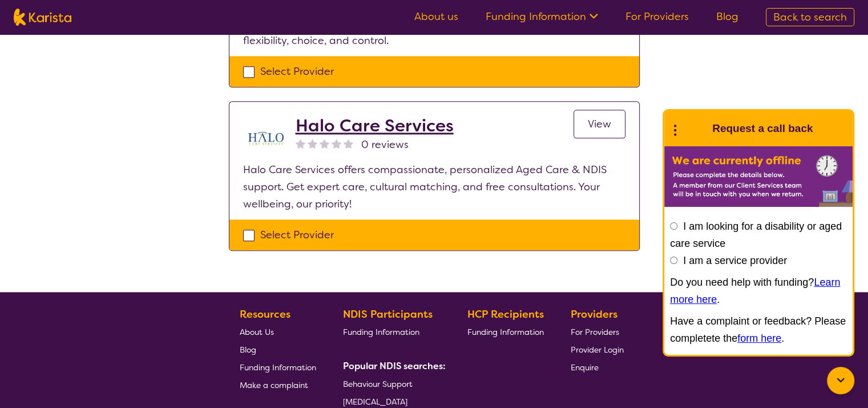 This screenshot has width=868, height=408. I want to click on span: Behaviour Support, so click(378, 384).